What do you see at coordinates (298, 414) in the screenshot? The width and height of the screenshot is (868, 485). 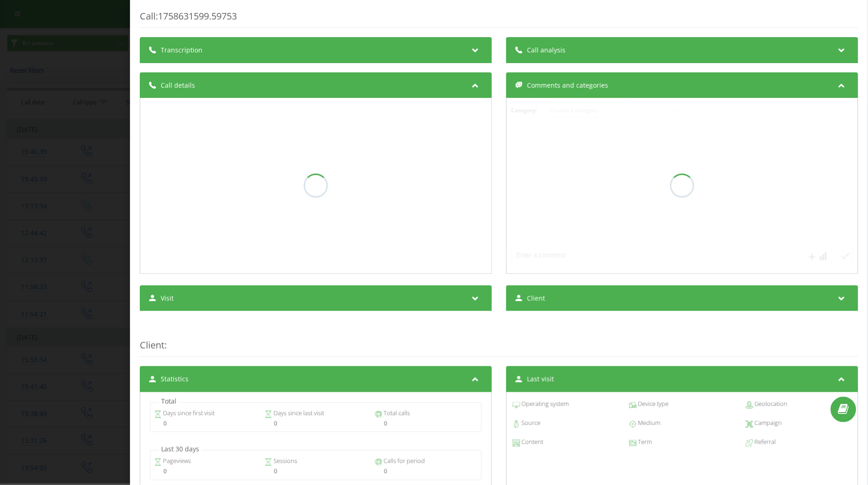 I see `span: Days since last visit` at bounding box center [298, 414].